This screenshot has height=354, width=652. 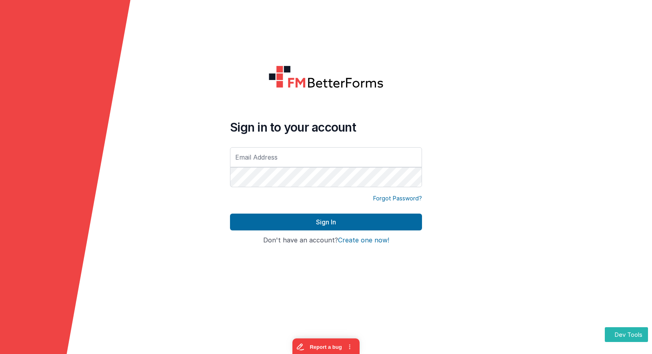 What do you see at coordinates (627, 335) in the screenshot?
I see `button: Dev Tools` at bounding box center [627, 335].